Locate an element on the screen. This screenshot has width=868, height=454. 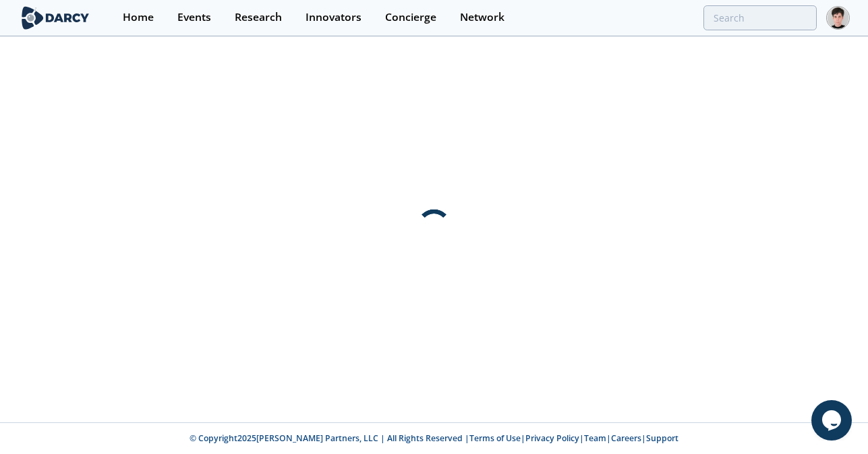
div: Innovators is located at coordinates (333, 17).